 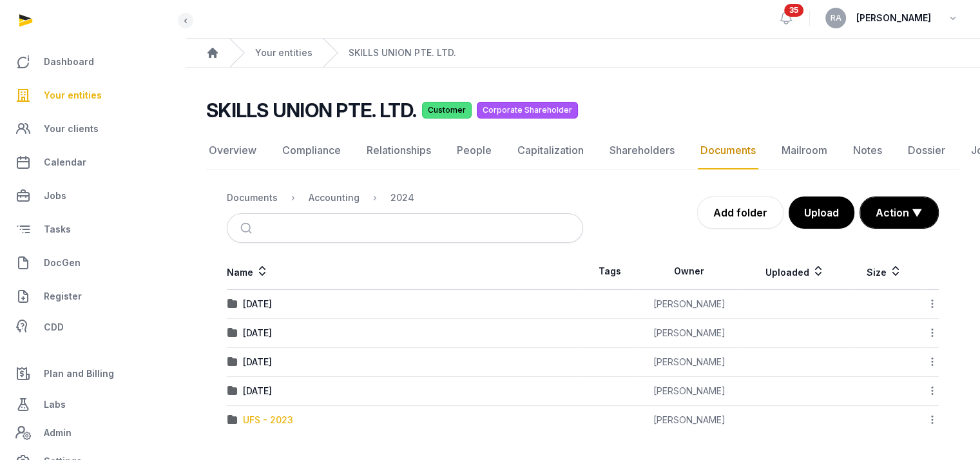 I want to click on span: 35, so click(x=794, y=10).